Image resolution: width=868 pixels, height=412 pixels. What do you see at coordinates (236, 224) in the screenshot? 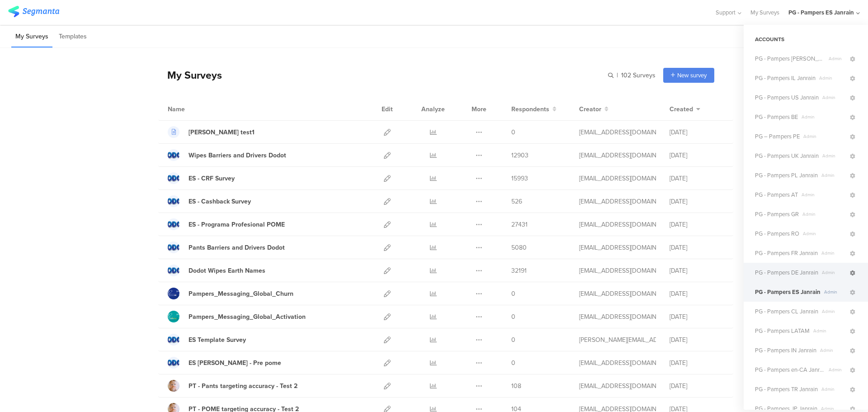
I see `div: ES - Programa Profesional POME` at bounding box center [236, 224].